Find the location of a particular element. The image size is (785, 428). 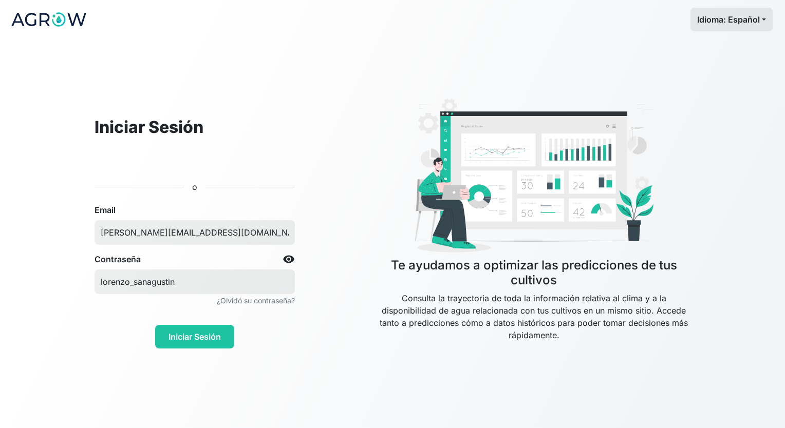

input: Ingrese su contraseña is located at coordinates (195, 282).